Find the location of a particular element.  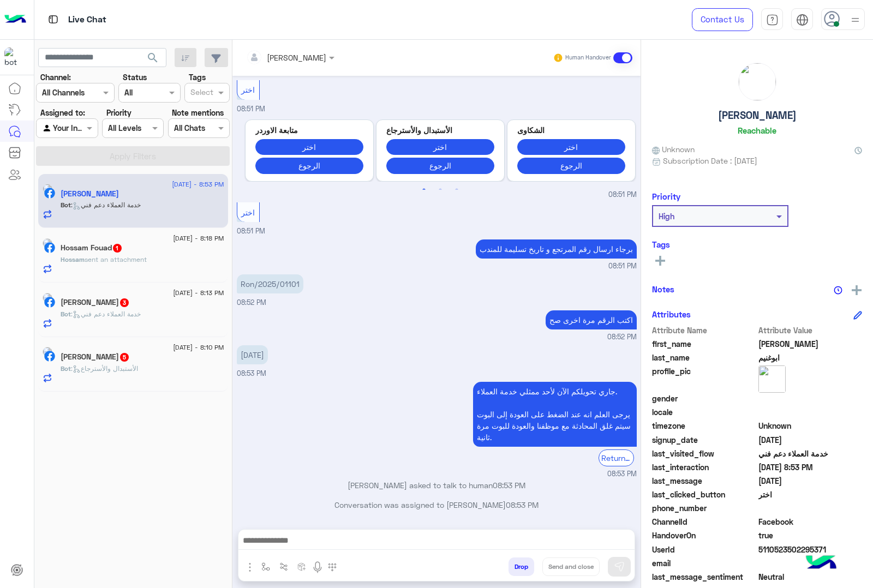

span: first_name is located at coordinates (704, 344).